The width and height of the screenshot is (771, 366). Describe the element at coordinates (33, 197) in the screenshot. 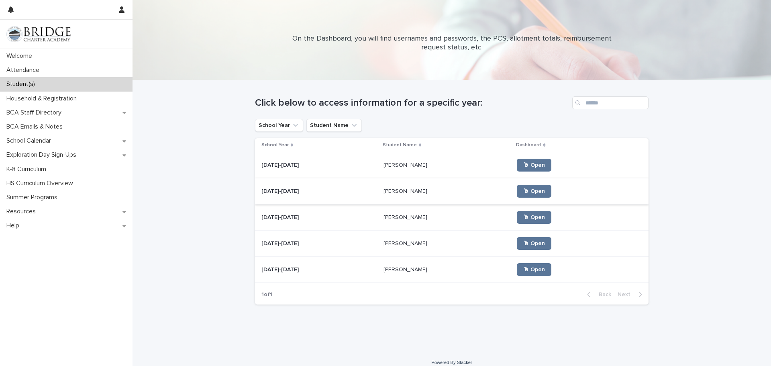

I see `p: Summer Programs` at that location.